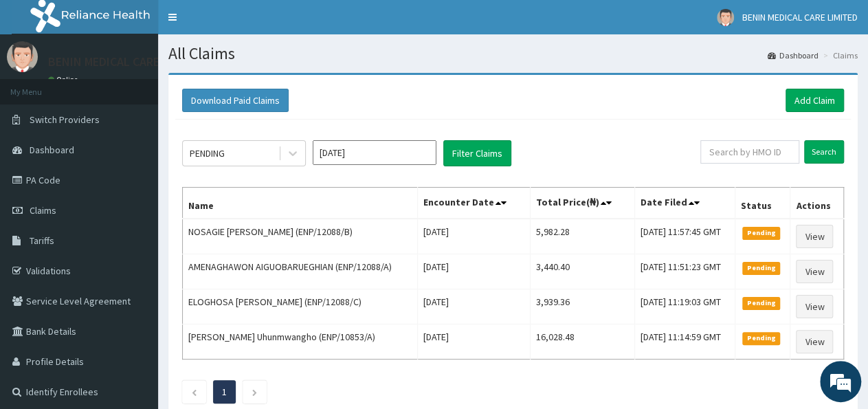  I want to click on span: Dashboard, so click(52, 149).